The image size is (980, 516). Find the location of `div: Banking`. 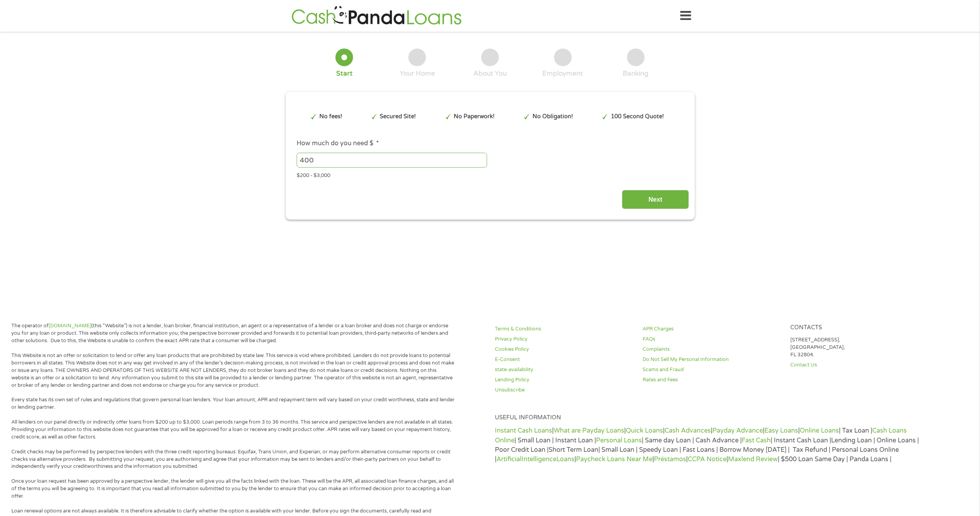

div: Banking is located at coordinates (635, 73).